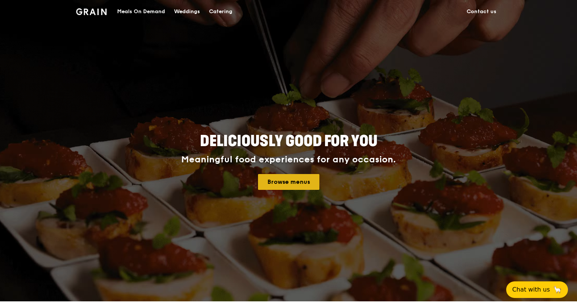 The height and width of the screenshot is (307, 577). Describe the element at coordinates (289, 141) in the screenshot. I see `span: Deliciously good for you` at that location.